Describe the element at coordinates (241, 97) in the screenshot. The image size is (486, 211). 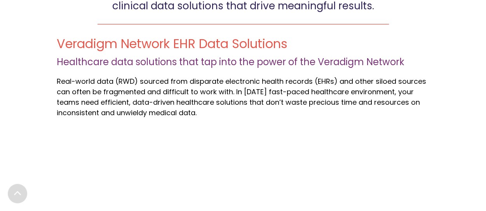
I see `span: -world data (RWD) sourced from disparate electronic health records (EHRs) and other siloed source...` at that location.